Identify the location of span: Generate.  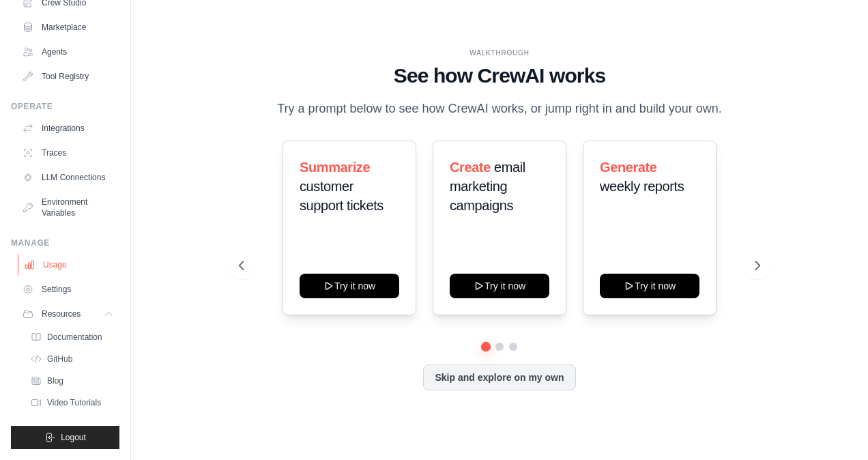
(629, 167).